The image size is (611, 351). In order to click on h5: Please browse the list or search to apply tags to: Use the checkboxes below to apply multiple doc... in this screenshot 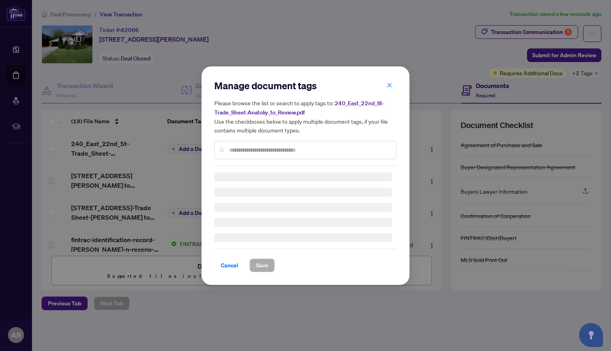, I will do `click(306, 116)`.